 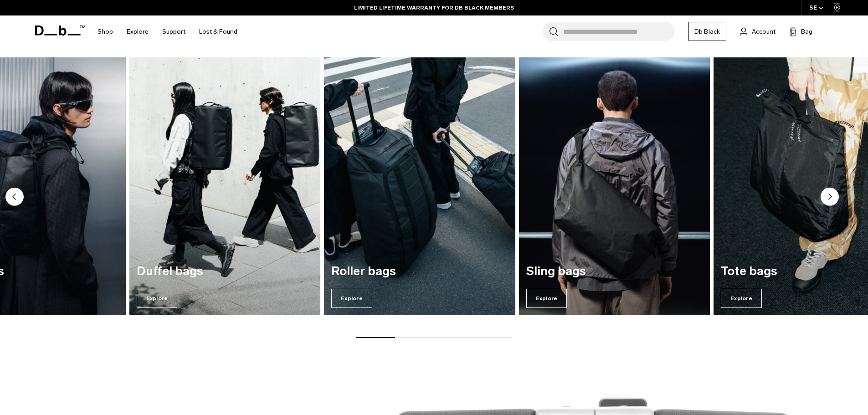 What do you see at coordinates (420, 271) in the screenshot?
I see `h3: Roller bags` at bounding box center [420, 271].